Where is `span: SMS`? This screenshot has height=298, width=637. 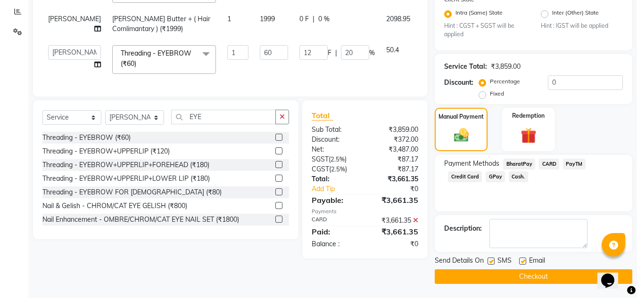 span: SMS is located at coordinates (504, 262).